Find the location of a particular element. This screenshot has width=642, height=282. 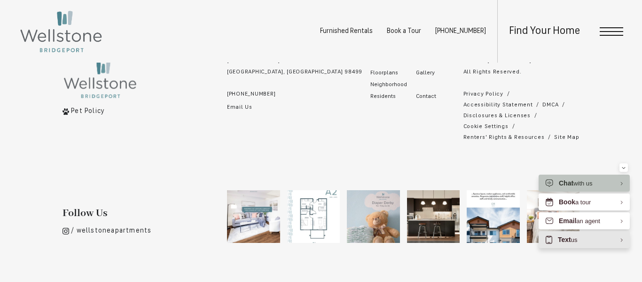

img: Instagram post from @wellstoneapartments on May 04, 2025 00:00:00am is located at coordinates (373, 216).